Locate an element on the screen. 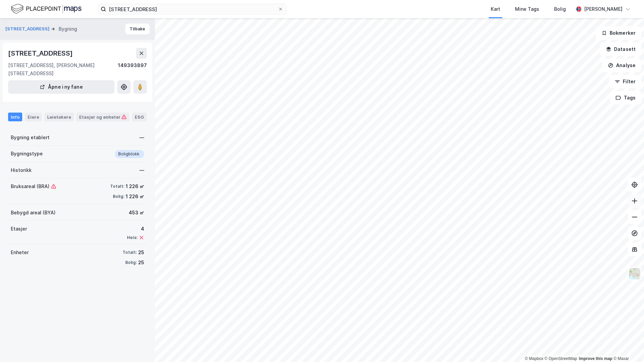 This screenshot has height=362, width=644. div: Heis: is located at coordinates (132, 237).